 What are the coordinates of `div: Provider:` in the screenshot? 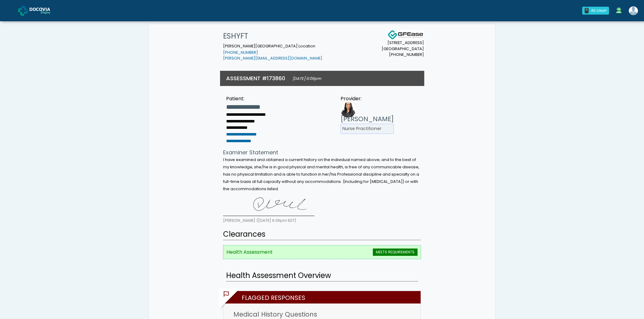 It's located at (367, 99).